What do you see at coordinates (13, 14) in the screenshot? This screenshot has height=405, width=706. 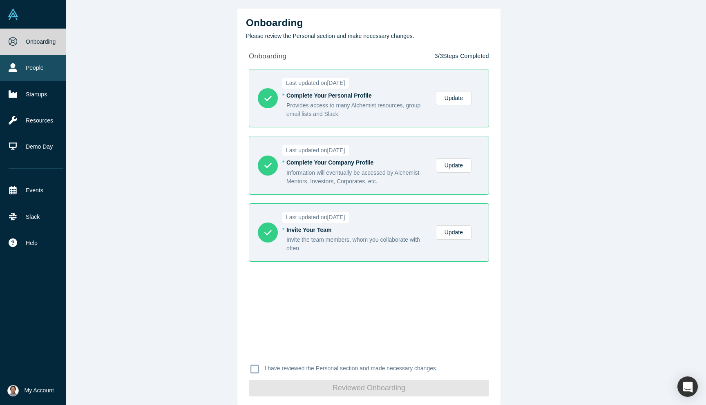 I see `img: Alchemist Vault Logo` at bounding box center [13, 14].